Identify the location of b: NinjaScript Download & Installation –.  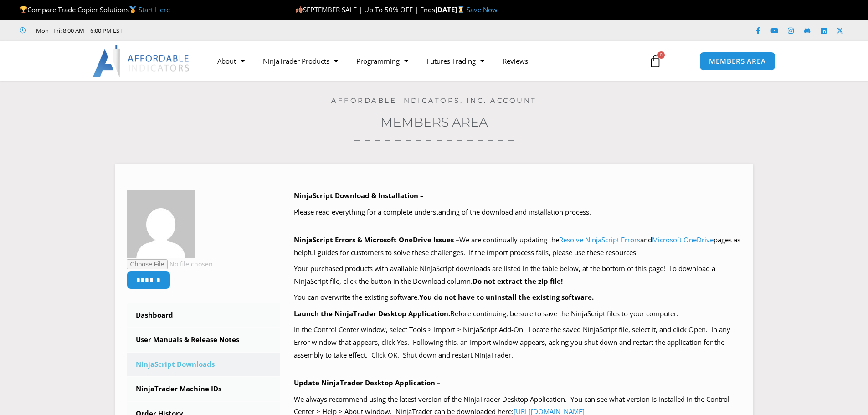
(358, 195).